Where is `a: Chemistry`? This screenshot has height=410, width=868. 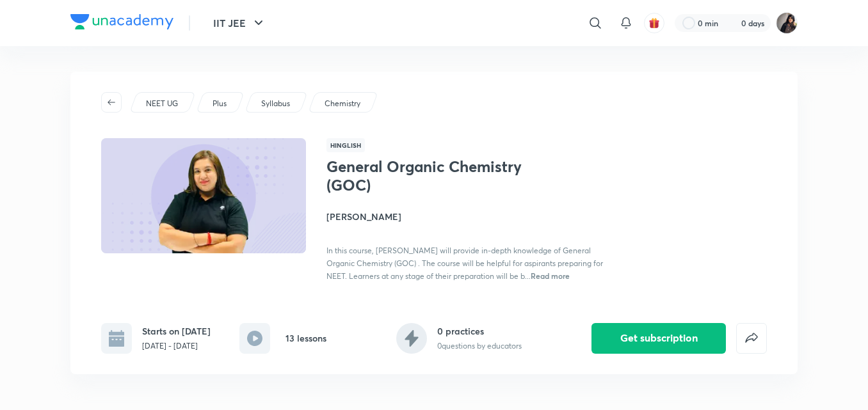
a: Chemistry is located at coordinates (342, 103).